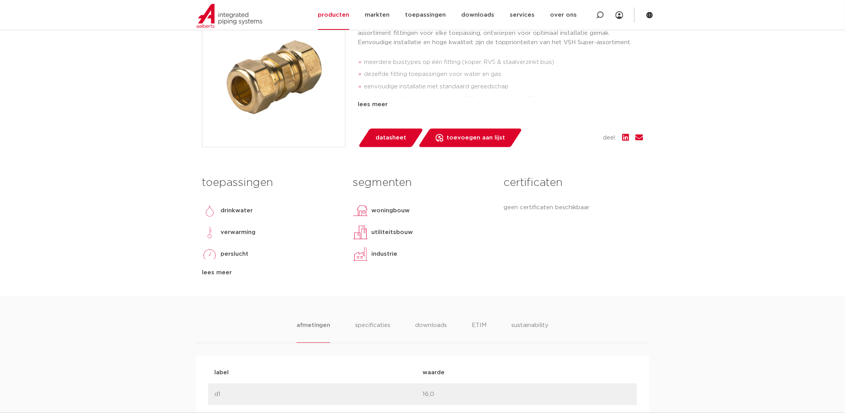 This screenshot has height=413, width=845. Describe the element at coordinates (530, 332) in the screenshot. I see `li: sustainability` at that location.